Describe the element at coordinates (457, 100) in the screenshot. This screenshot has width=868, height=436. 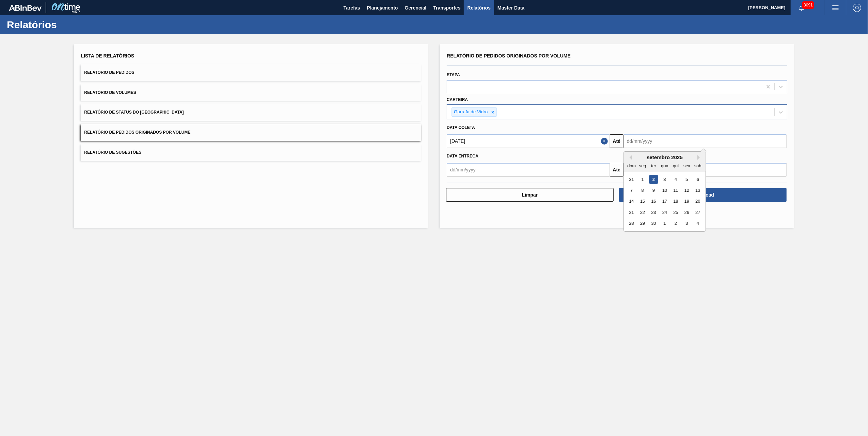
I see `label: Carteira` at that location.